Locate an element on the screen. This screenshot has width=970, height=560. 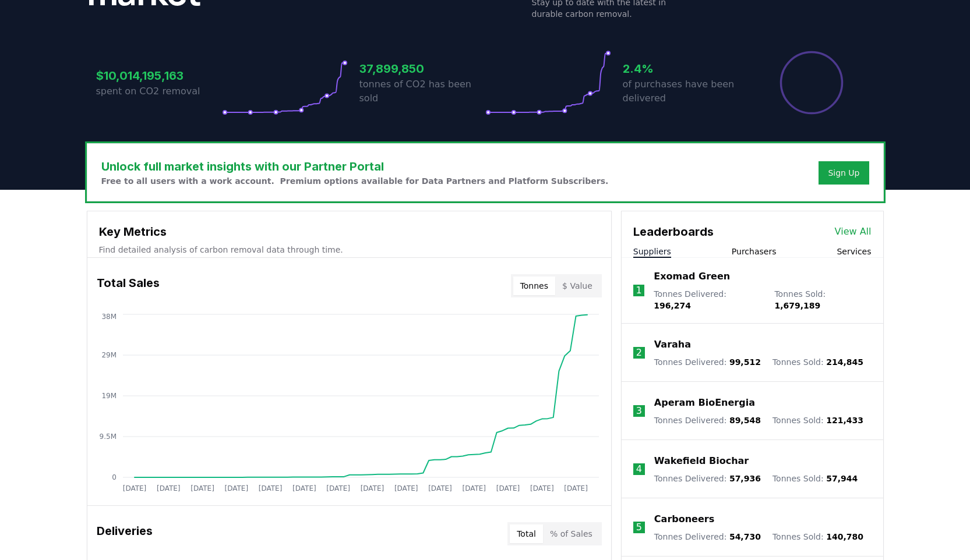
span: 196,274 is located at coordinates (672, 306).